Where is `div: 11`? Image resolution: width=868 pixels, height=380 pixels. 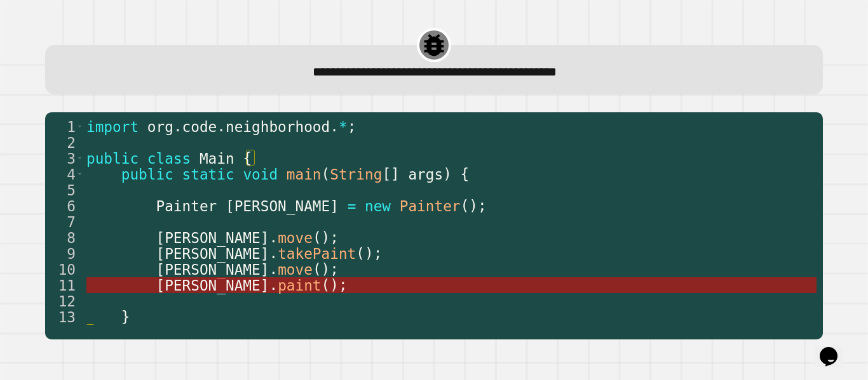
div: 11 is located at coordinates (64, 285).